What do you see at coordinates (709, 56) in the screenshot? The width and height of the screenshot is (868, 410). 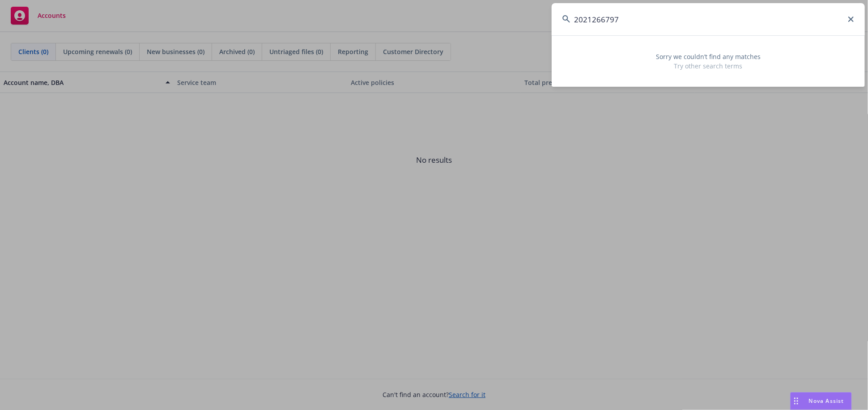 I see `span: Sorry we couldn’t find any matches` at bounding box center [709, 56].